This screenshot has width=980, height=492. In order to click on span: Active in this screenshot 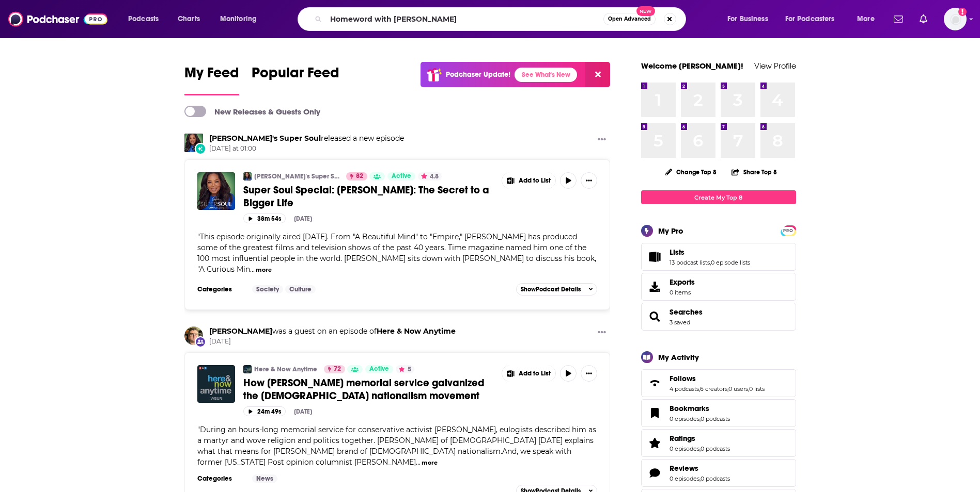, I will do `click(402, 177)`.